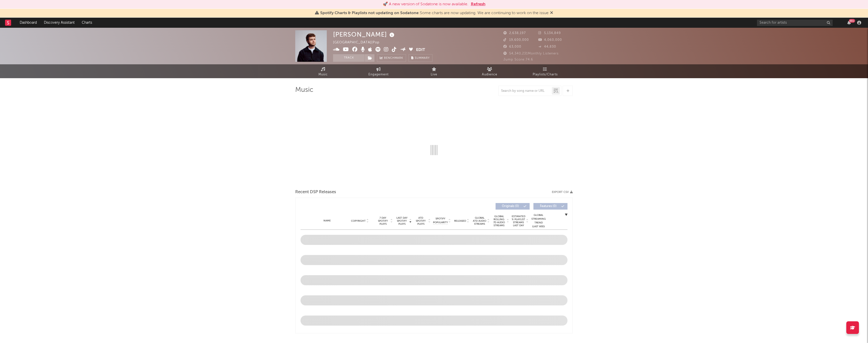  I want to click on span: Engagement, so click(378, 75).